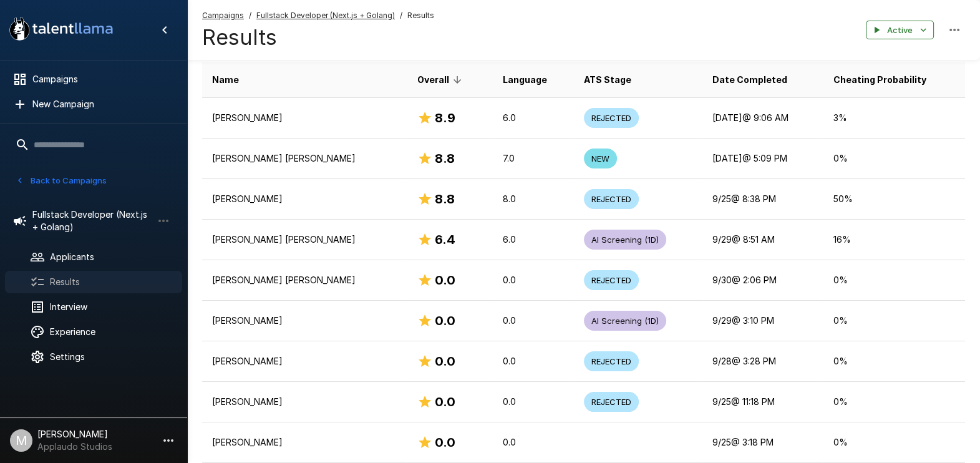 This screenshot has height=463, width=980. I want to click on h6: 6.4, so click(445, 240).